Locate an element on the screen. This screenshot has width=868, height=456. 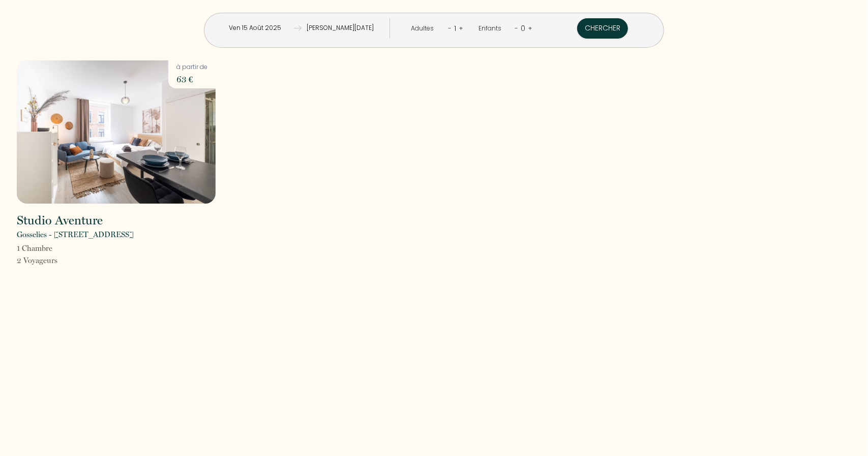
span: s is located at coordinates (56, 260).